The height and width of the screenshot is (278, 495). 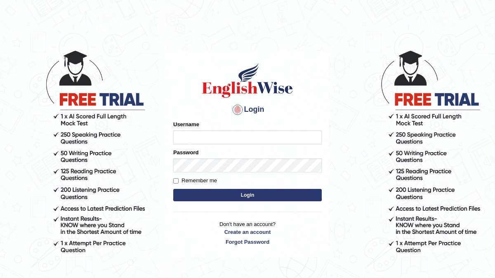 What do you see at coordinates (248, 233) in the screenshot?
I see `p: Don't have an account?` at bounding box center [248, 233].